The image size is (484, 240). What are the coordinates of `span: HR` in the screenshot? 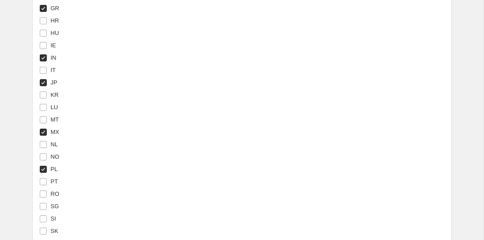 It's located at (55, 20).